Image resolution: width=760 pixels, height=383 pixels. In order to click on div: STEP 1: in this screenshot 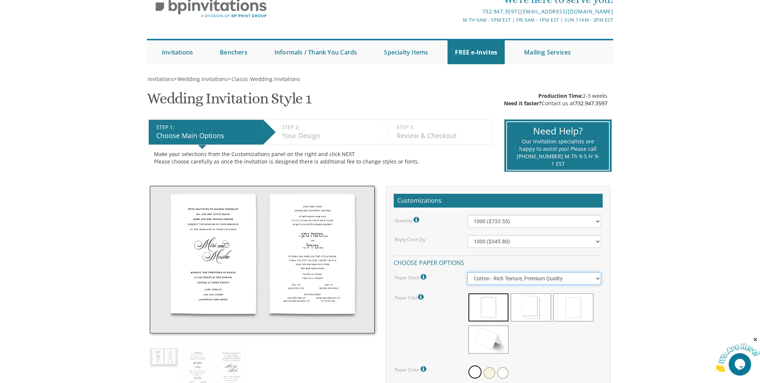, I will do `click(208, 127)`.